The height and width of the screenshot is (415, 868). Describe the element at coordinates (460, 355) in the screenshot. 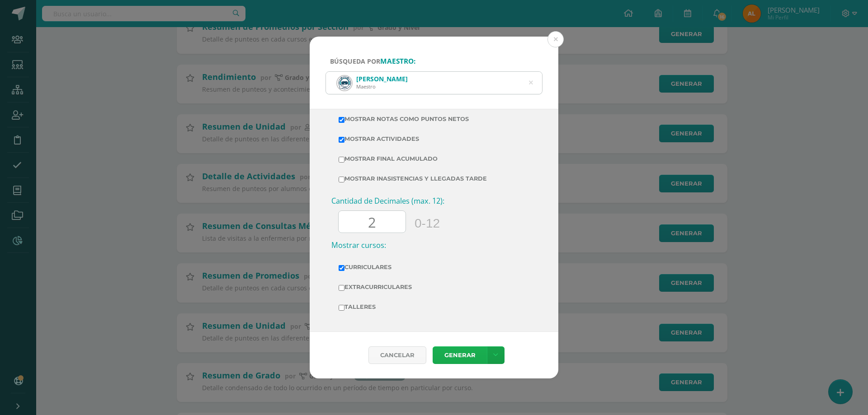

I see `a: Generar` at that location.